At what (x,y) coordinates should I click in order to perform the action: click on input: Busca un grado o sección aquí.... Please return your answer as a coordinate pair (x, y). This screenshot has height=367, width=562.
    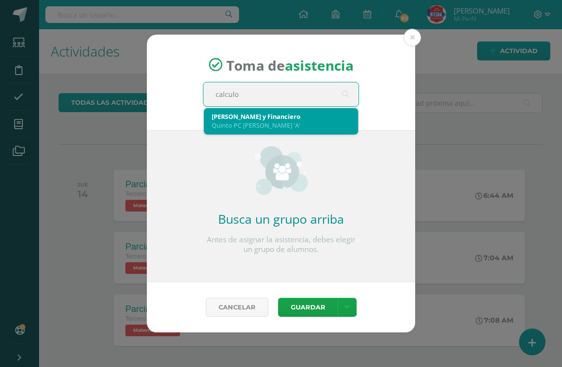
    Looking at the image, I should click on (281, 94).